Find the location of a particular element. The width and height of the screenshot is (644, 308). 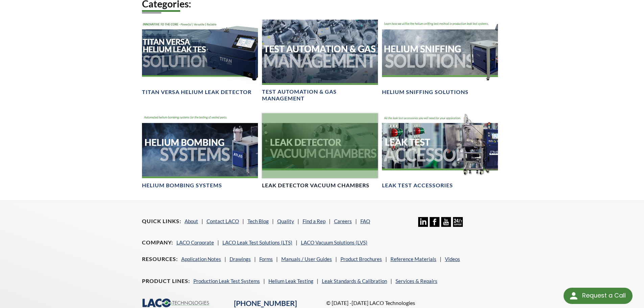

a: Leak Standards & Calibration is located at coordinates (354, 281).